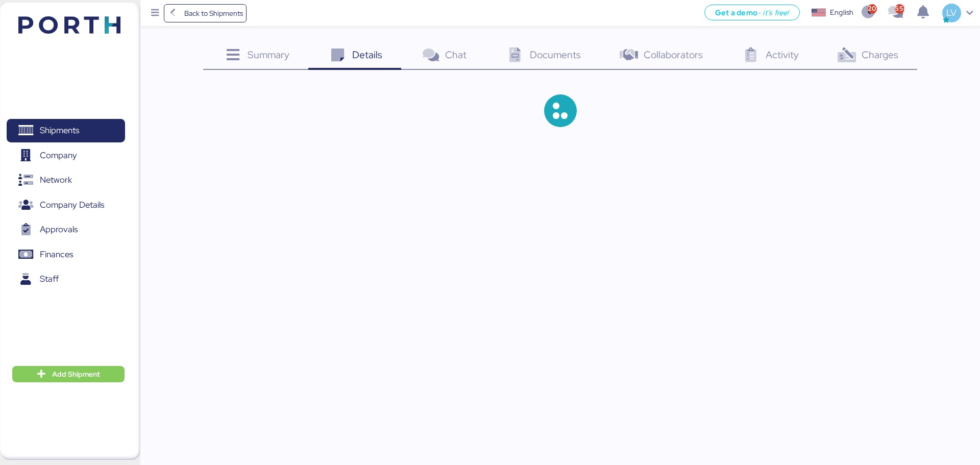  What do you see at coordinates (56, 254) in the screenshot?
I see `span: Finances` at bounding box center [56, 254].